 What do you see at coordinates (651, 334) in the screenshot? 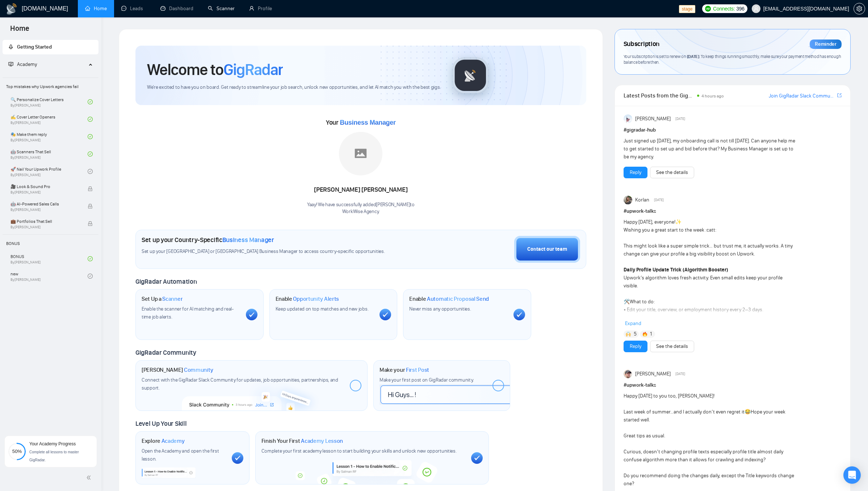
I see `span: 1` at bounding box center [651, 334].